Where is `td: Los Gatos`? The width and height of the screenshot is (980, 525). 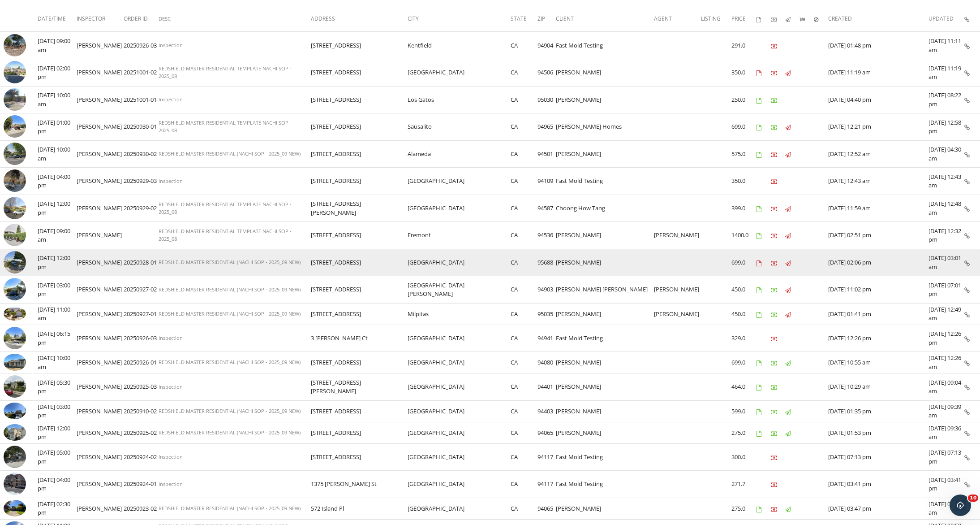
td: Los Gatos is located at coordinates (459, 99).